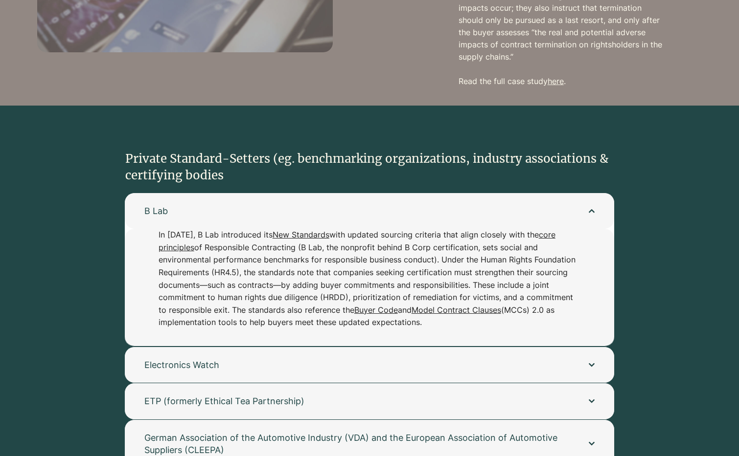  Describe the element at coordinates (369, 365) in the screenshot. I see `button: Electronics Watch` at that location.